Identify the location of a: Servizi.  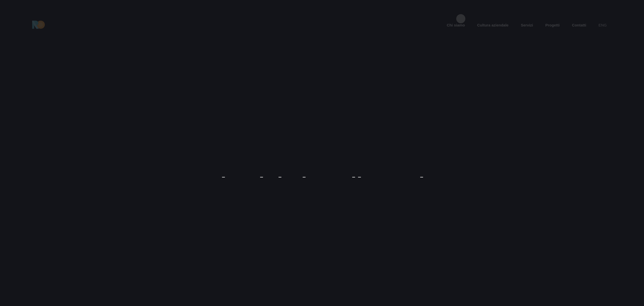
(527, 25).